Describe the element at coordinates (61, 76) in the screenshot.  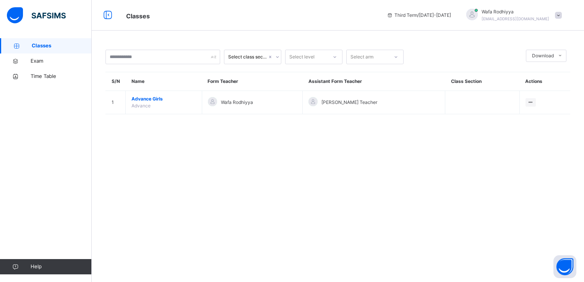
I see `span: Time Table` at that location.